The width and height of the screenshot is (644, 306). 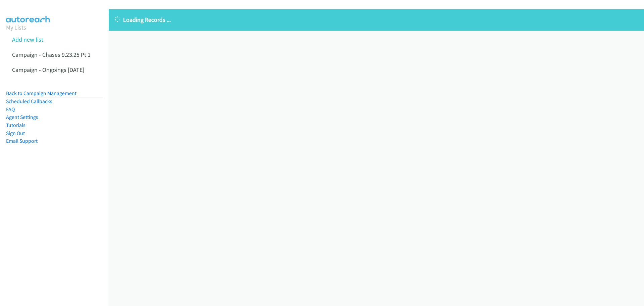 What do you see at coordinates (376, 20) in the screenshot?
I see `p: Loading Records ...` at bounding box center [376, 20].